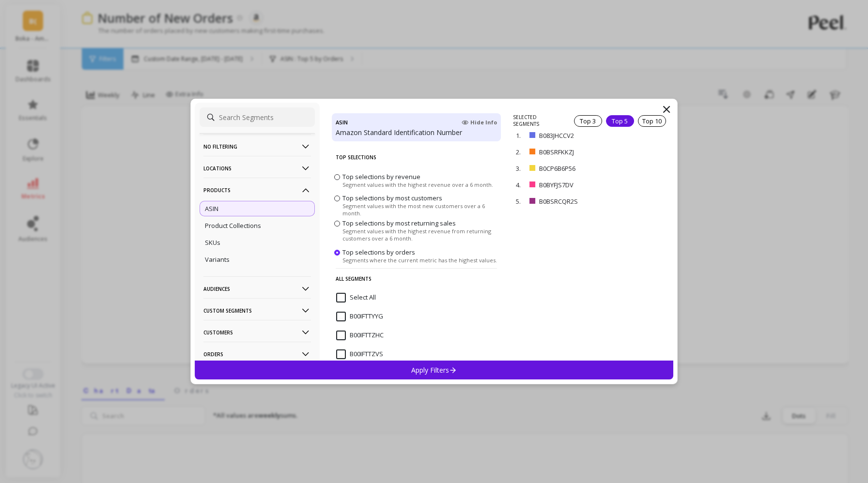 This screenshot has width=868, height=483. Describe the element at coordinates (521, 202) in the screenshot. I see `p: 5.` at that location.